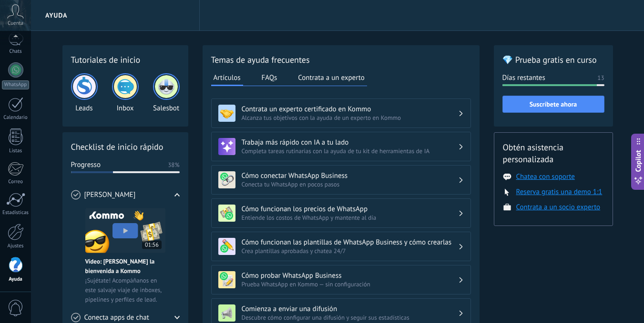 This screenshot has width=644, height=323. Describe the element at coordinates (638, 161) in the screenshot. I see `span: Copilot` at that location.